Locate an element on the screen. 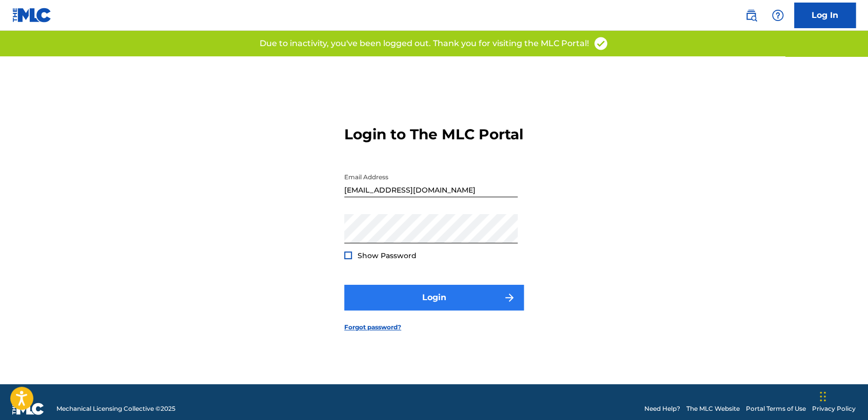  a: The MLC Website is located at coordinates (714, 409).